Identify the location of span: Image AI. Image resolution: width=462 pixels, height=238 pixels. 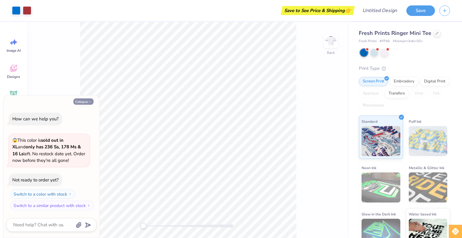
(14, 51).